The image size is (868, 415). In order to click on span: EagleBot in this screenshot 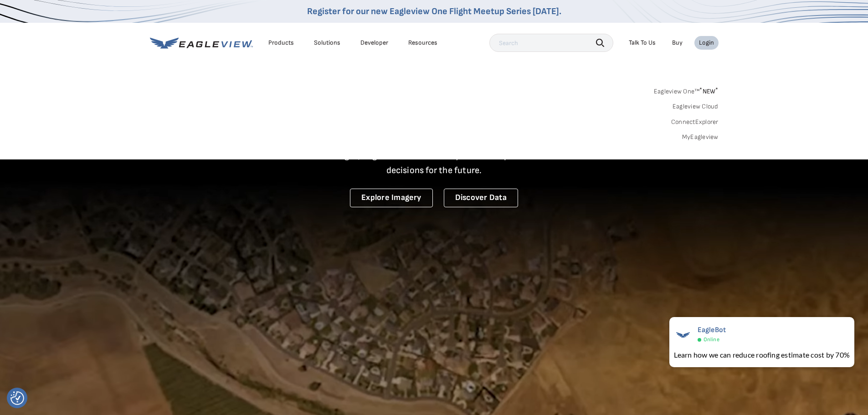, I will do `click(712, 330)`.